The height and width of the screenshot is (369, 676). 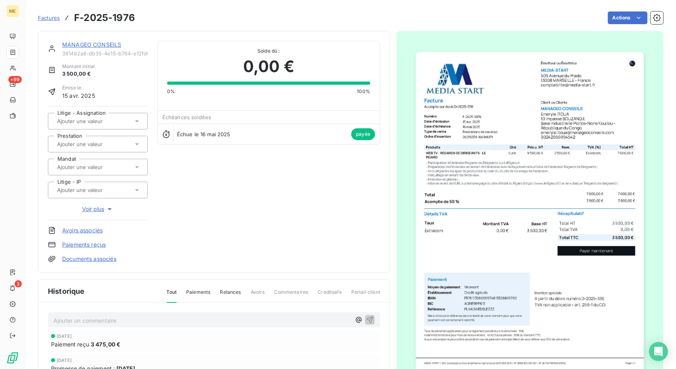 I want to click on span: Voir plus, so click(x=98, y=209).